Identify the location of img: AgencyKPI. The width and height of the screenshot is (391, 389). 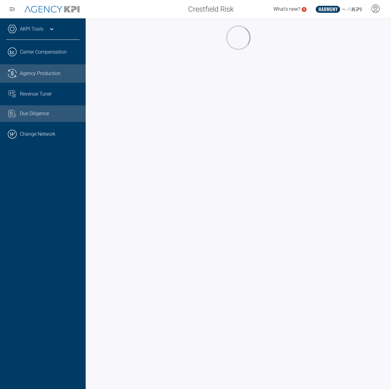
(52, 9).